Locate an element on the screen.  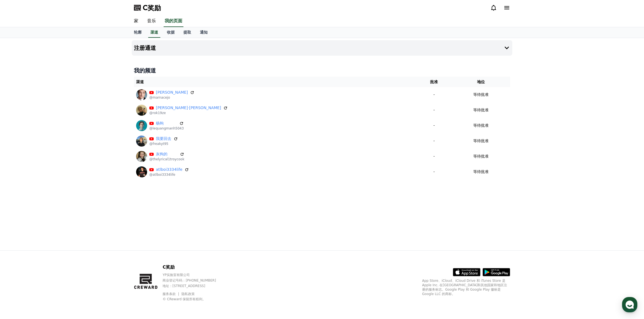
img: 杨钩 is located at coordinates (142, 126).